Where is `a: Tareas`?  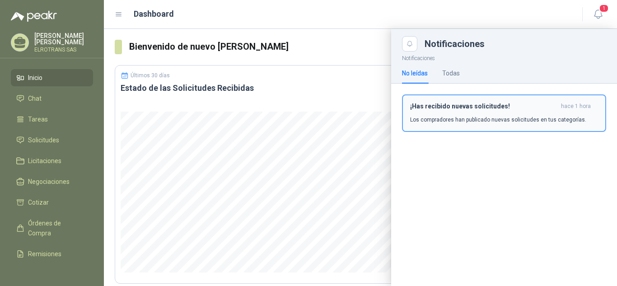
a: Tareas is located at coordinates (52, 119).